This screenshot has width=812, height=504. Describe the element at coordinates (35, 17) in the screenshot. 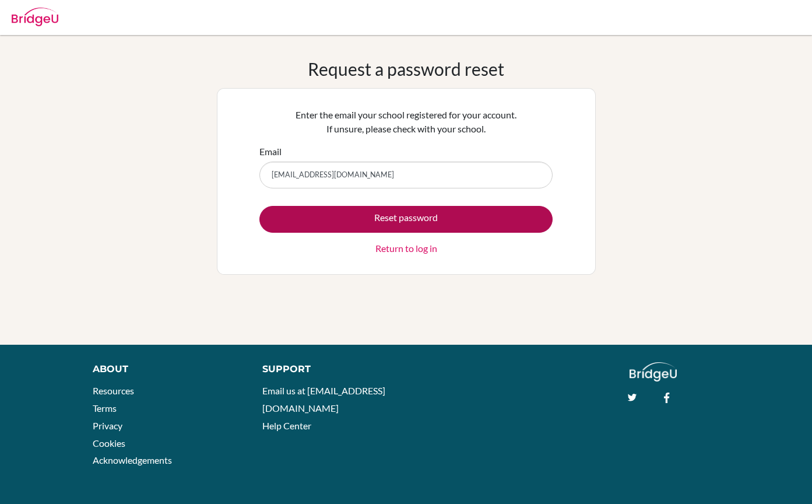

I see `img: Bridge-U` at that location.